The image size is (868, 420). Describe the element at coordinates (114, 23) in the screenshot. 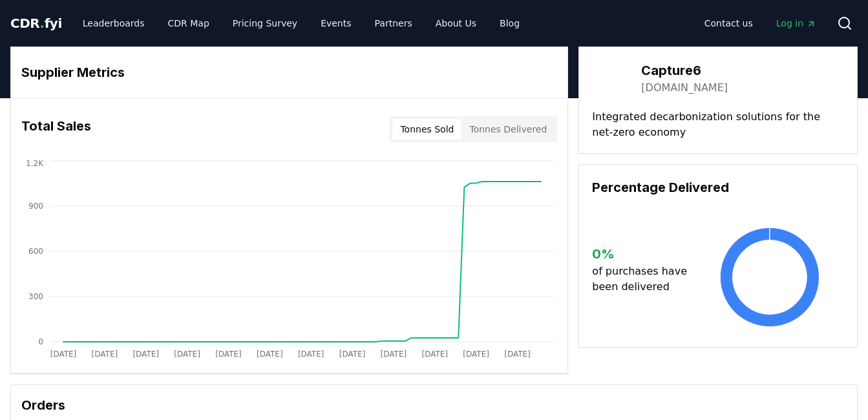

I see `a: Leaderboards` at that location.